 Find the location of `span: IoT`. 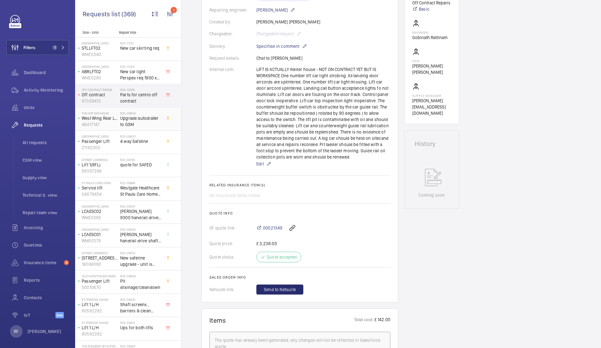

span: IoT is located at coordinates (39, 315).